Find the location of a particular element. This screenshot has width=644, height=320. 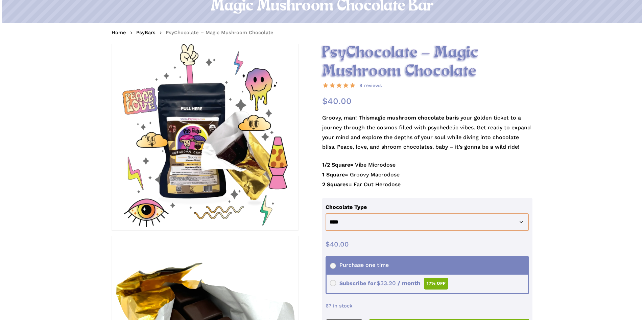

strong: 1/2 Square is located at coordinates (336, 165).